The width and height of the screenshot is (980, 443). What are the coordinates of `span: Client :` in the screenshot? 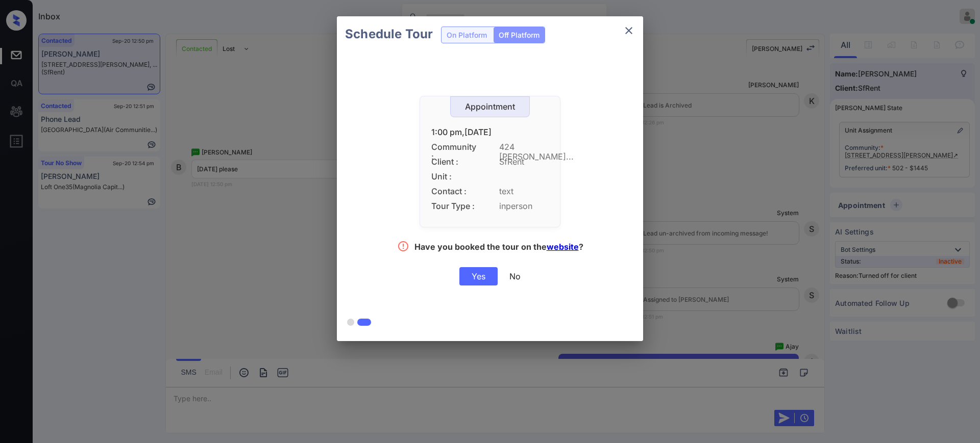 It's located at (454, 161).